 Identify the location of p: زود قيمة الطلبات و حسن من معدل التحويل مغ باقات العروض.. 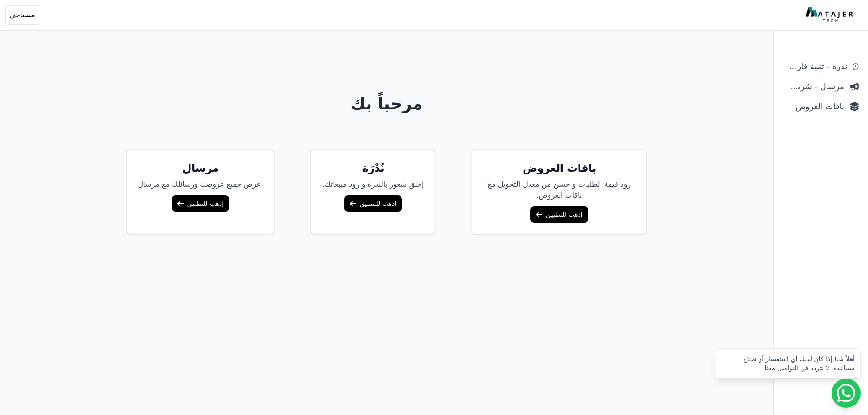
(559, 190).